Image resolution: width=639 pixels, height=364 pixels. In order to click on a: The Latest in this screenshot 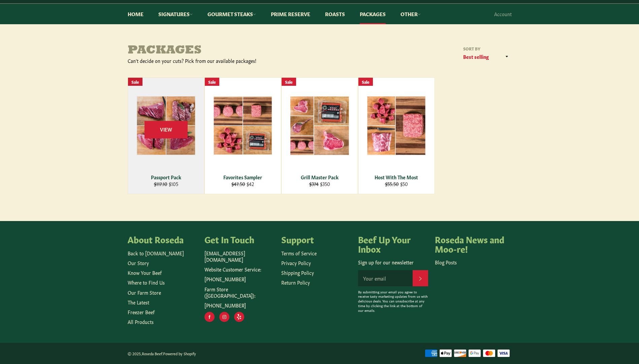, I will do `click(138, 302)`.